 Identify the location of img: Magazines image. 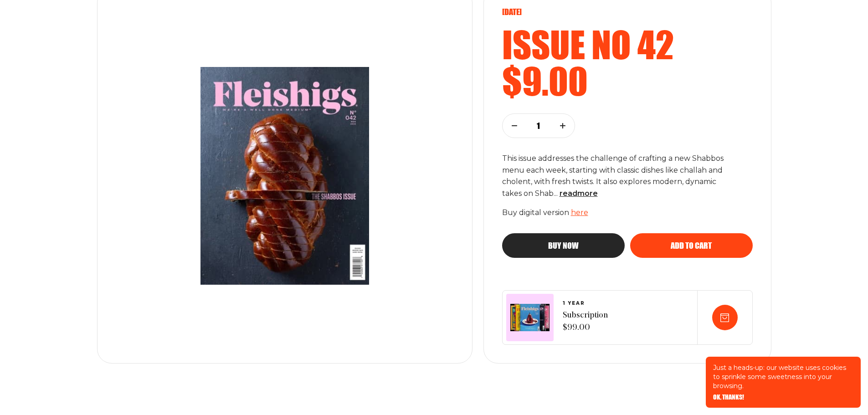
(530, 318).